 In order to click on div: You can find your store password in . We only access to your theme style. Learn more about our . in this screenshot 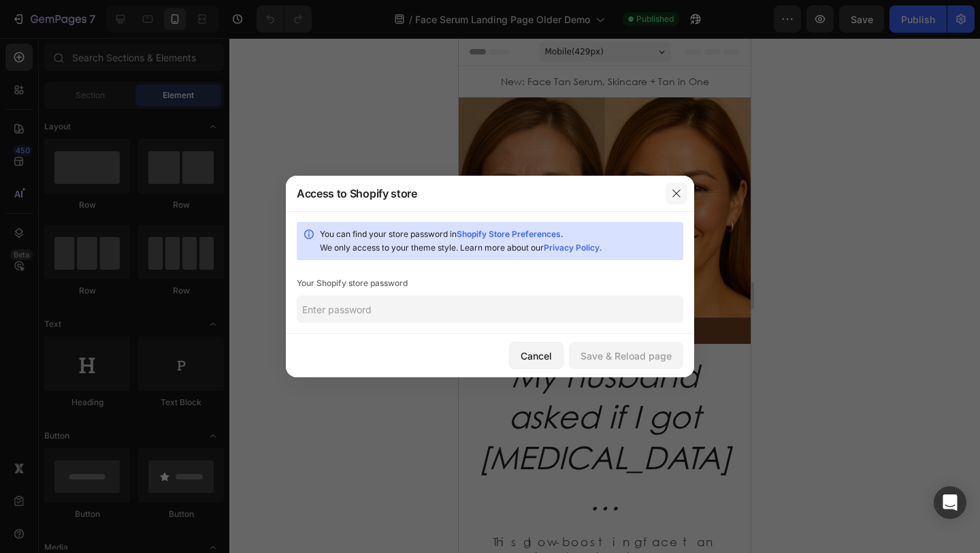, I will do `click(499, 241)`.